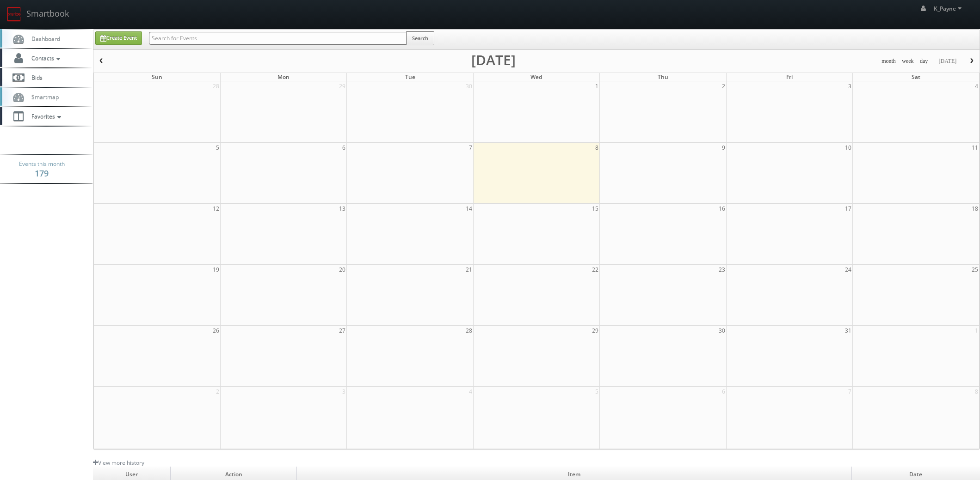 This screenshot has width=980, height=480. What do you see at coordinates (789, 77) in the screenshot?
I see `span: Fri` at bounding box center [789, 77].